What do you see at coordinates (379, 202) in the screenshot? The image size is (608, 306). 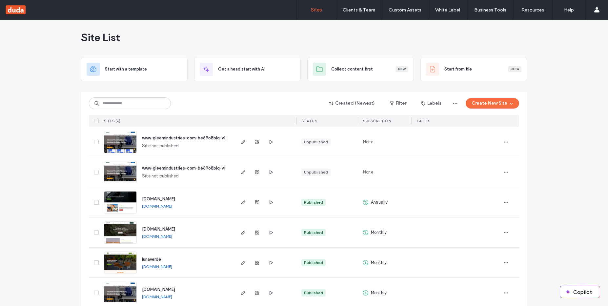 I see `span: Annually` at bounding box center [379, 202].